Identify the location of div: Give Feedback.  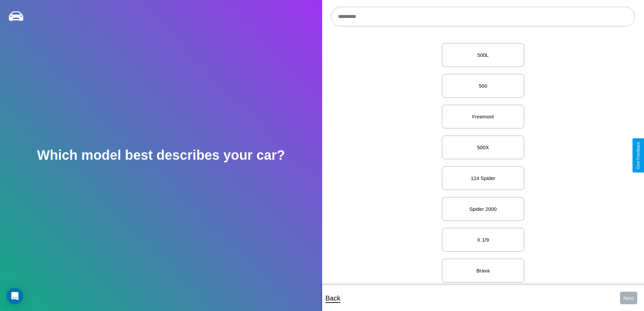
(638, 155).